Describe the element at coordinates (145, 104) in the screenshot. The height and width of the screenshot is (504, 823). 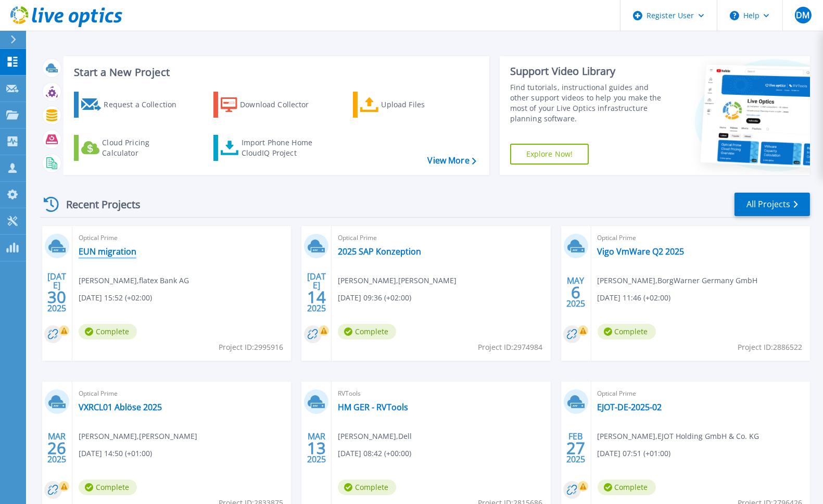
I see `div: Request a Collection` at that location.